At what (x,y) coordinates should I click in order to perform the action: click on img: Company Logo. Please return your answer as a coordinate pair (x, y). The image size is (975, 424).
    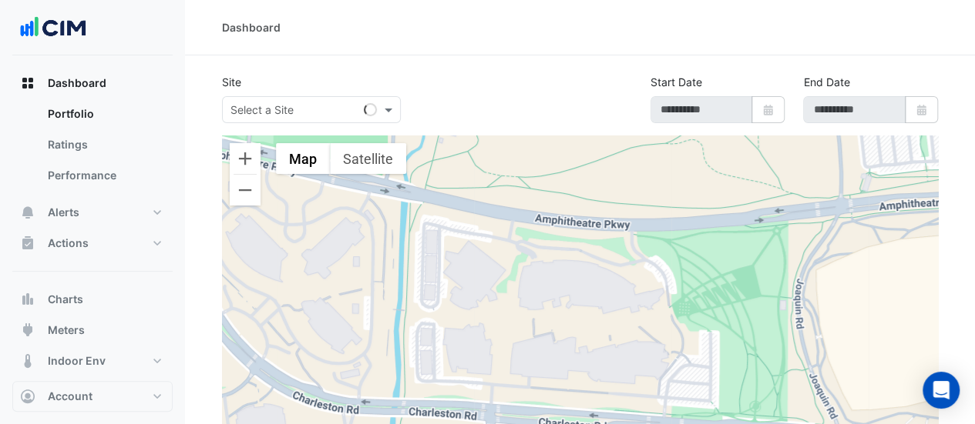
    Looking at the image, I should click on (53, 28).